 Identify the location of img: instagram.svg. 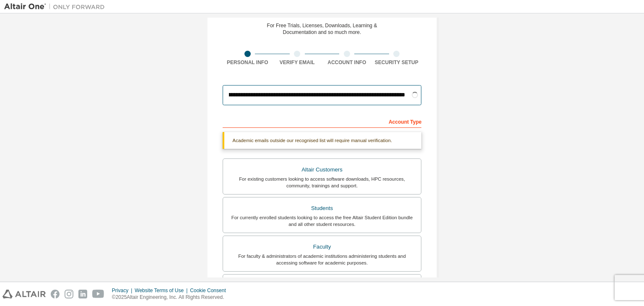
(69, 294).